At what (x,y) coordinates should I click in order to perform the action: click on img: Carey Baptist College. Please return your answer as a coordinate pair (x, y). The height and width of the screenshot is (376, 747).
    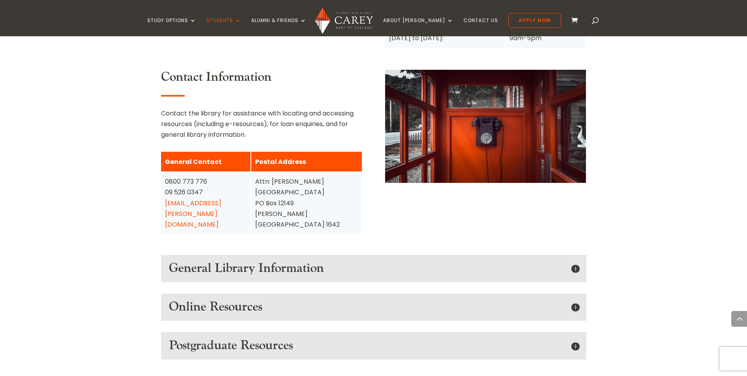
    Looking at the image, I should click on (344, 20).